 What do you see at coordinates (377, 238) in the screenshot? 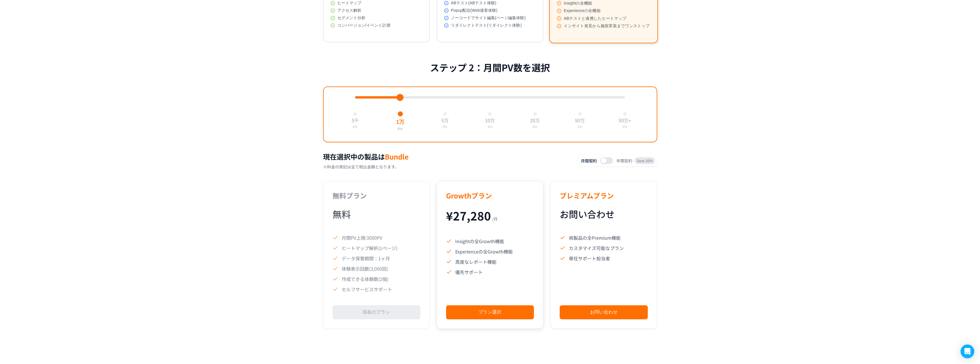
I see `li: 月間PV上限:3000PV` at bounding box center [377, 238].